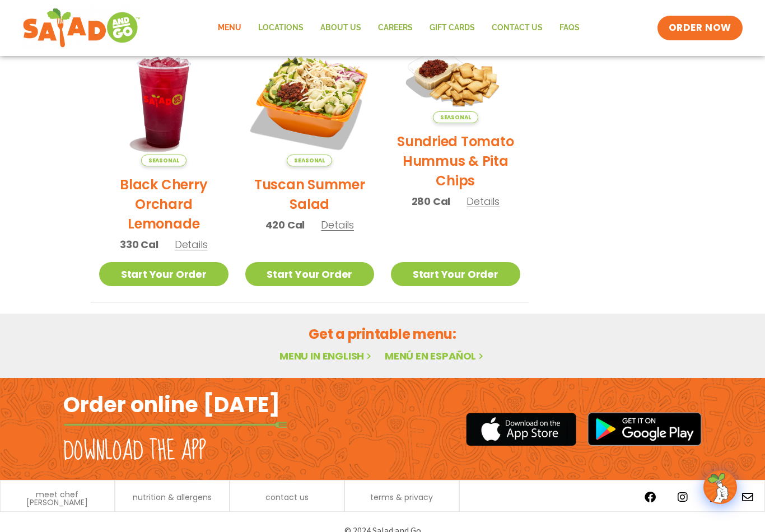  Describe the element at coordinates (285, 224) in the screenshot. I see `span: 420 Cal` at that location.